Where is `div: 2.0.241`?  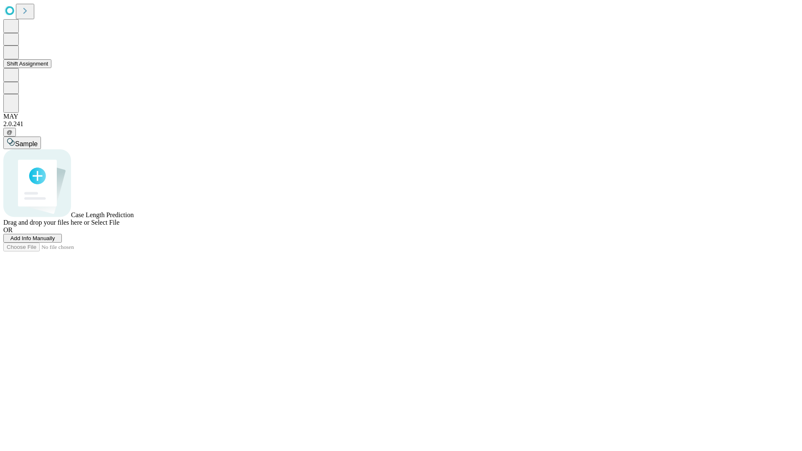 div: 2.0.241 is located at coordinates (401, 124).